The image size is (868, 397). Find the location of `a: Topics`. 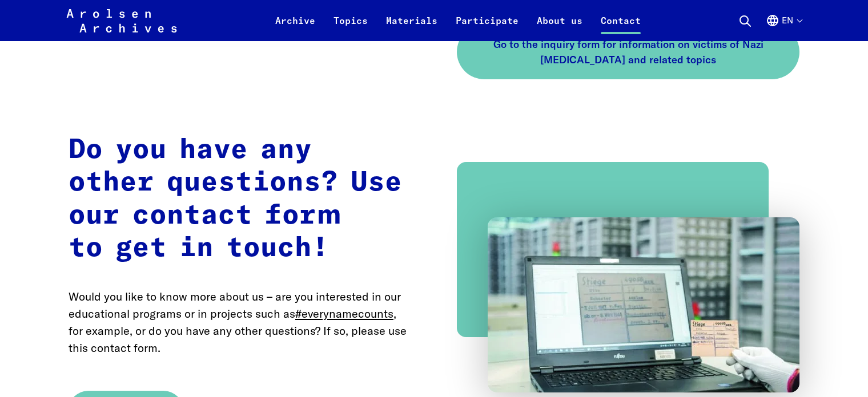

a: Topics is located at coordinates (351, 27).